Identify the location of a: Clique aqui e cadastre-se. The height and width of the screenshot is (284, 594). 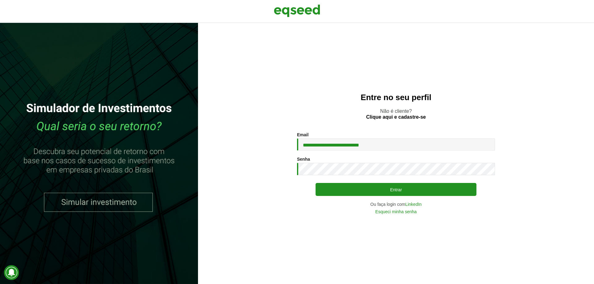
(396, 117).